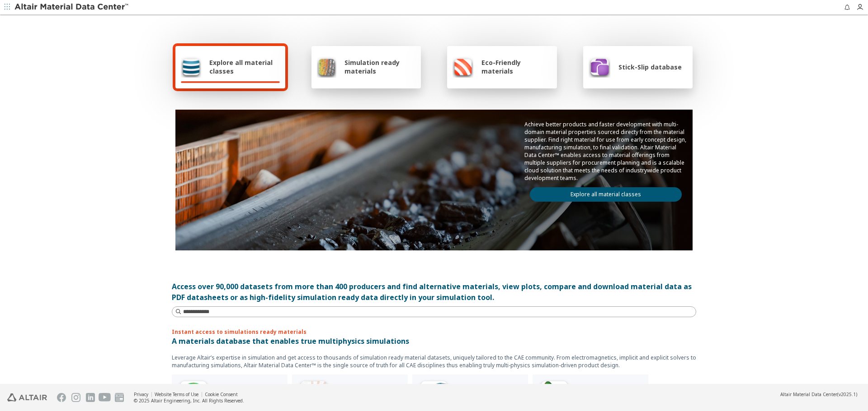 The height and width of the screenshot is (411, 868). I want to click on p: Achieve better products and faster development with multi-domain material properties sourced dire..., so click(605, 151).